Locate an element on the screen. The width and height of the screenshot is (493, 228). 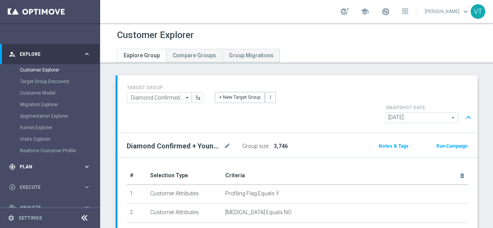
i: track_changes is located at coordinates (12, 208).